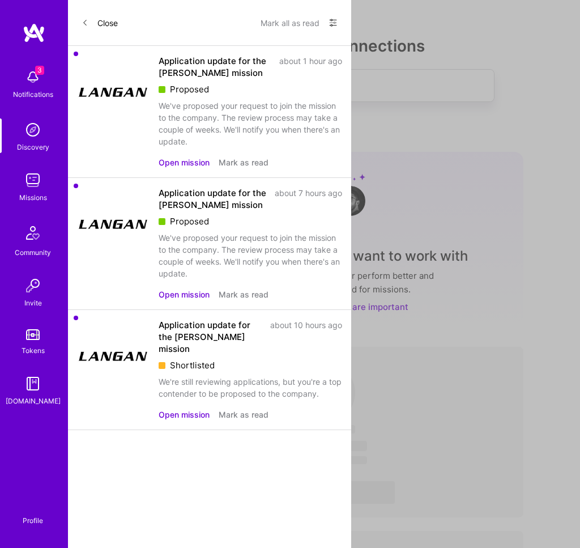 The width and height of the screenshot is (580, 548). Describe the element at coordinates (250, 365) in the screenshot. I see `div: Shortlisted` at that location.